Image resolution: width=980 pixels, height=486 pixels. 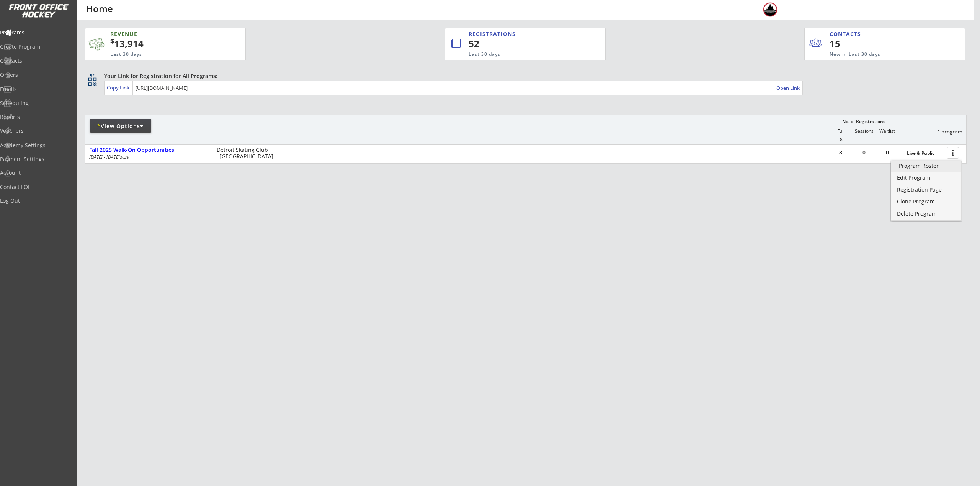 I want to click on div: qr, so click(x=92, y=75).